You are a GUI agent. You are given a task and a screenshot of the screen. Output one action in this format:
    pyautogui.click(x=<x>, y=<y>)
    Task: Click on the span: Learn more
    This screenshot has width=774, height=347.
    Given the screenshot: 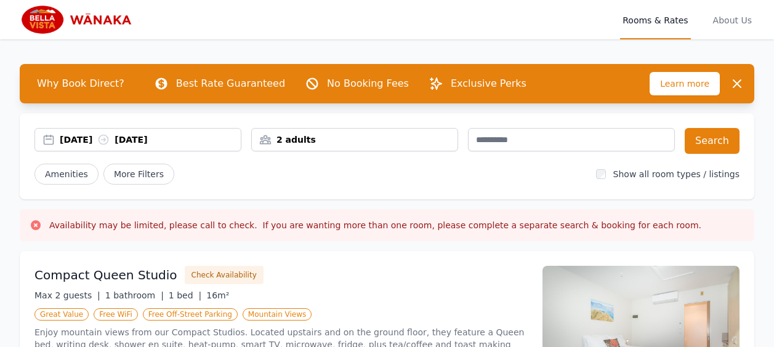 What is the action you would take?
    pyautogui.click(x=685, y=84)
    